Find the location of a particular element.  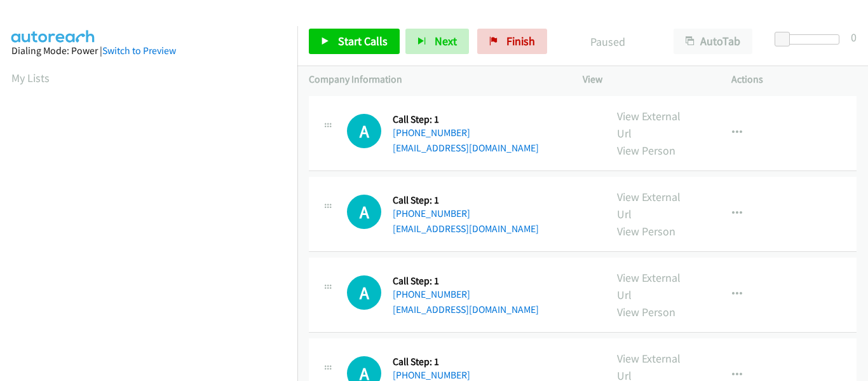

div: 0 is located at coordinates (854, 37).